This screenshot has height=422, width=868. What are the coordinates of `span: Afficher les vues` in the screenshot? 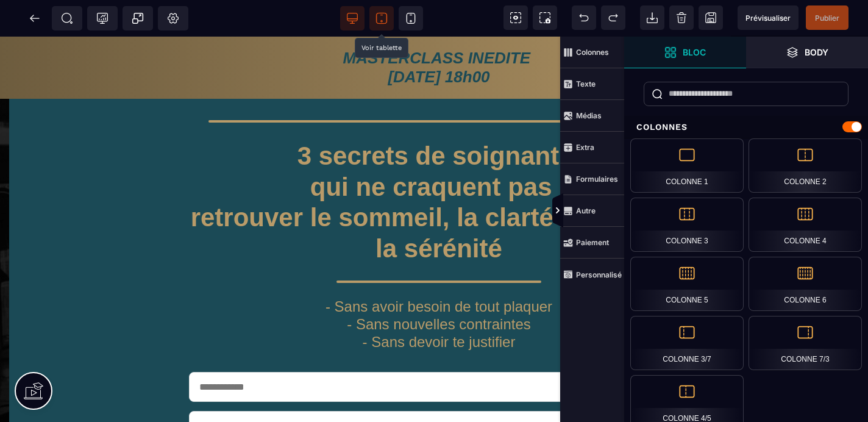 It's located at (630, 211).